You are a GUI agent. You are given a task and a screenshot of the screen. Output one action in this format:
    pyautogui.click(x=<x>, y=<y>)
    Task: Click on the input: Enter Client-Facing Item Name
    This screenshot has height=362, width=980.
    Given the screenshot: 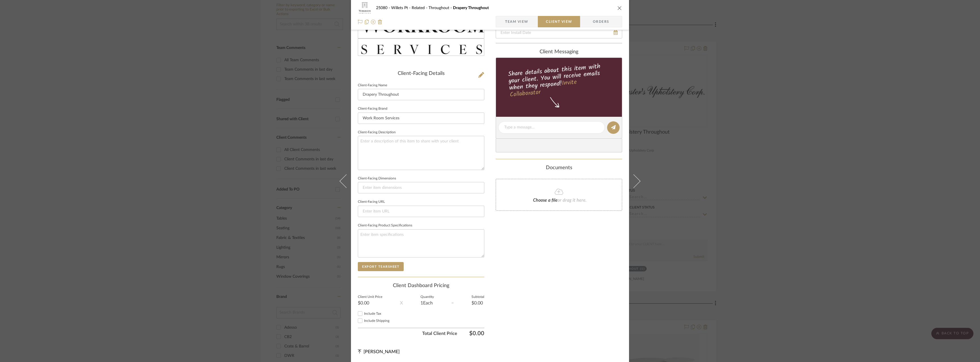 What is the action you would take?
    pyautogui.click(x=421, y=94)
    